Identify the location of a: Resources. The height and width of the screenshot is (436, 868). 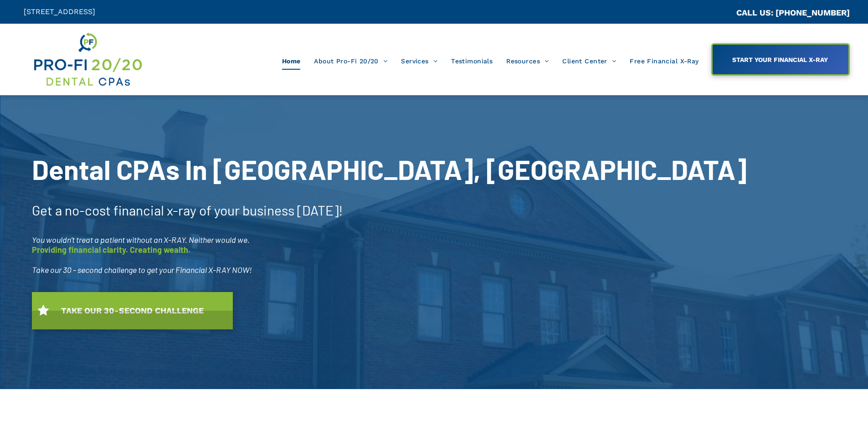
(527, 61).